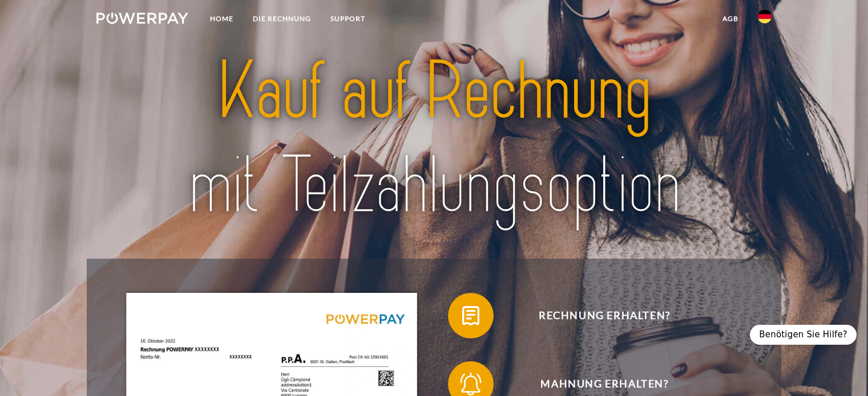 This screenshot has height=396, width=868. I want to click on img: qb_bill.svg, so click(470, 316).